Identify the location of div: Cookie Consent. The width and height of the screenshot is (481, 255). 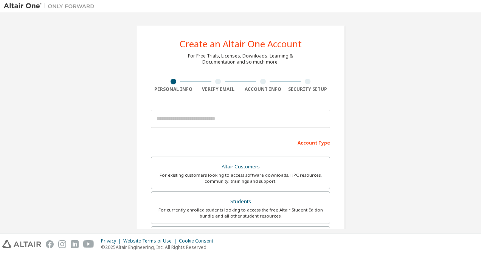
(198, 241).